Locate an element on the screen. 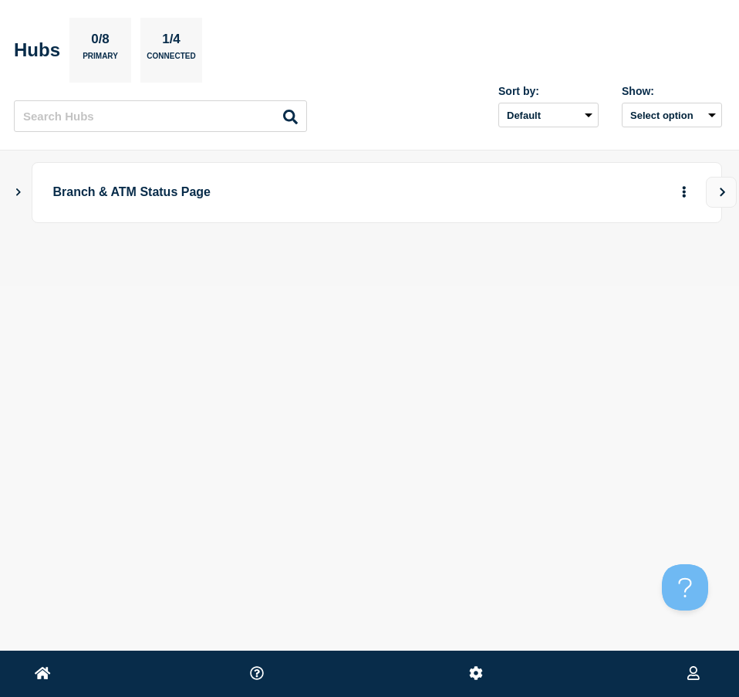  div: Show: is located at coordinates (672, 91).